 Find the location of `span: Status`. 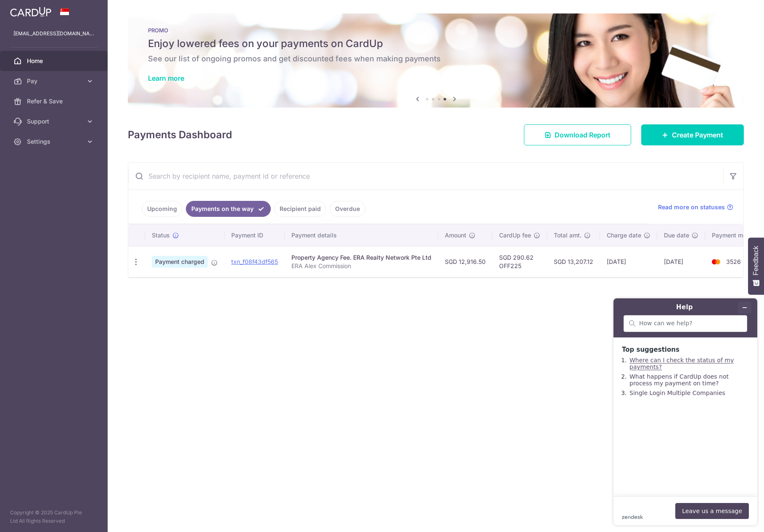

span: Status is located at coordinates (161, 236).